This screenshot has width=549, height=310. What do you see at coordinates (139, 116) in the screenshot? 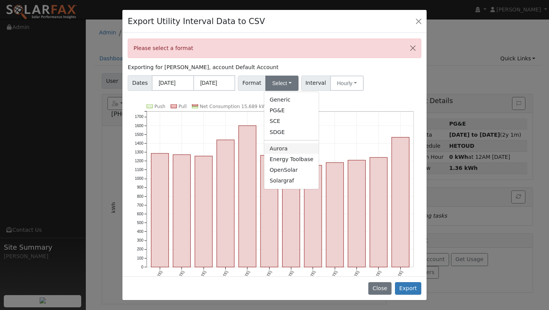
I see `text: 1700` at bounding box center [139, 116].